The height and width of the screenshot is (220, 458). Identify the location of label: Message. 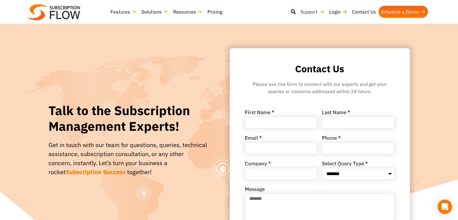
(255, 190).